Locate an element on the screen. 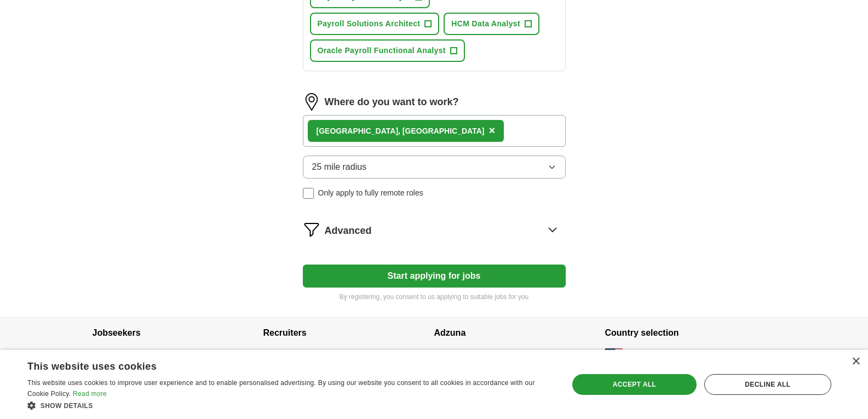 The height and width of the screenshot is (419, 868). div: Accept all is located at coordinates (634, 384).